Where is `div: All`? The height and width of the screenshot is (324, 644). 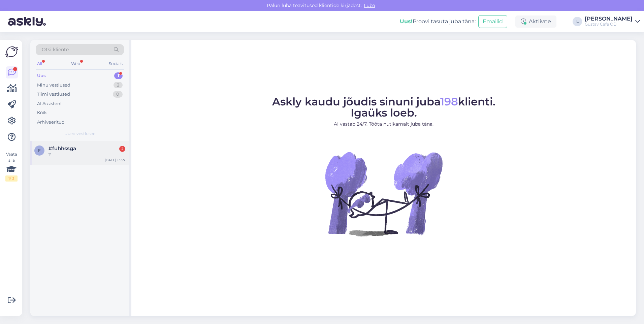
div: All is located at coordinates (39, 64).